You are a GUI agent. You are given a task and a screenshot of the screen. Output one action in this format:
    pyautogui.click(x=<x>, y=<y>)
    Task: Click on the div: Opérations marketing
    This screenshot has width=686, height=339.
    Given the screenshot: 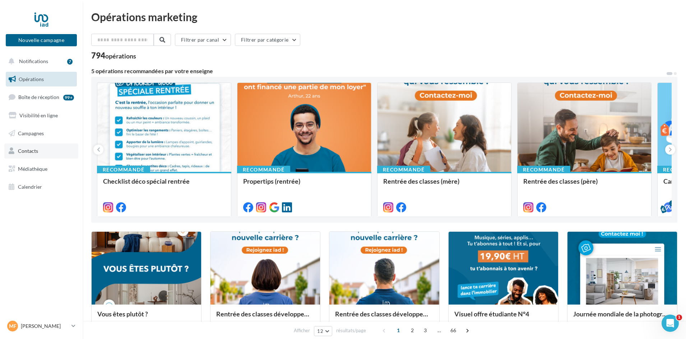 What is the action you would take?
    pyautogui.click(x=384, y=17)
    